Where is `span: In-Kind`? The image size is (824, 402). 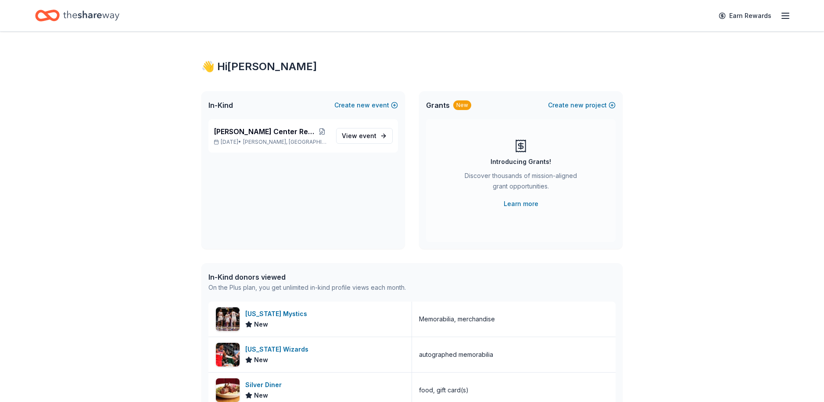 span: In-Kind is located at coordinates (221, 105).